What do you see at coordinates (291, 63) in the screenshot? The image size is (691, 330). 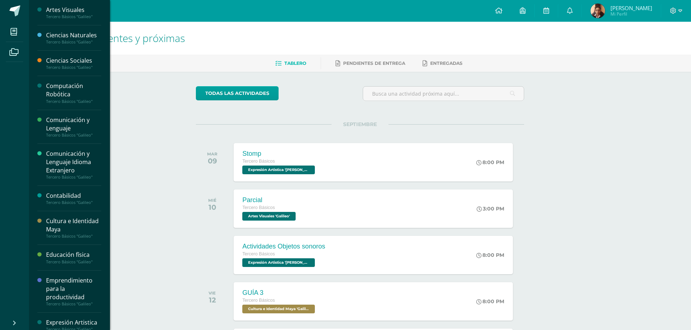 I see `a: Tablero` at bounding box center [291, 63].